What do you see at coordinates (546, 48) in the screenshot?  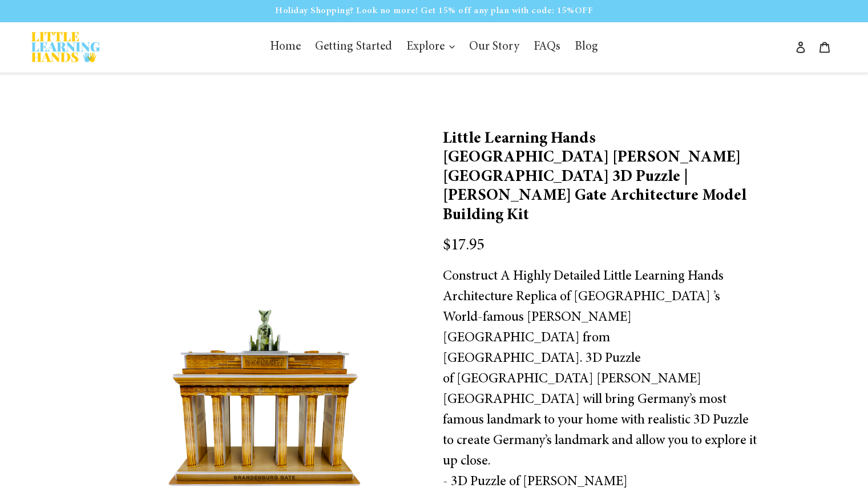 I see `a: FAQs` at bounding box center [546, 48].